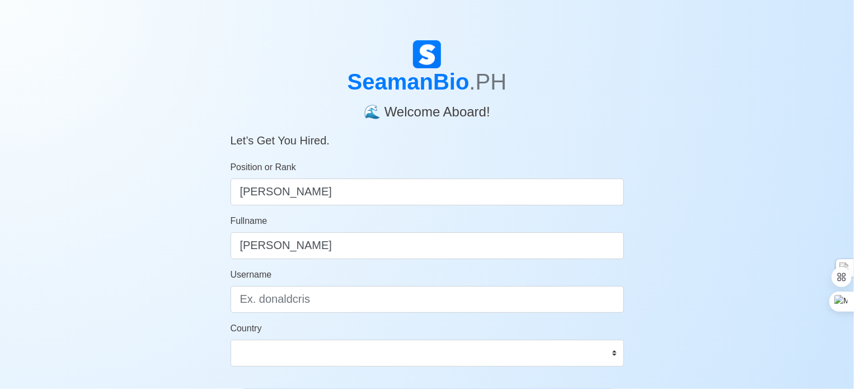  I want to click on input: Your Fullname, so click(427, 246).